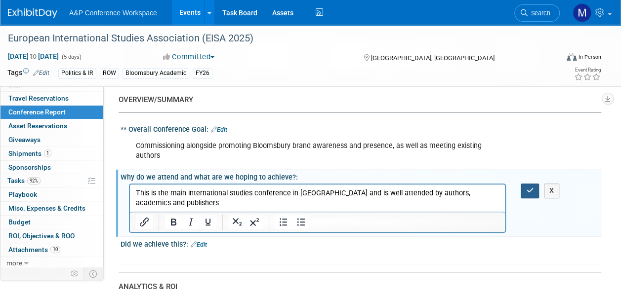  I want to click on span: 1, so click(47, 153).